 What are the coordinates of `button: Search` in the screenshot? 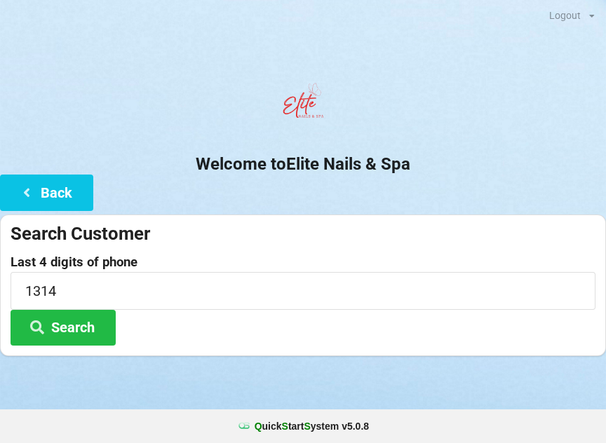 It's located at (63, 328).